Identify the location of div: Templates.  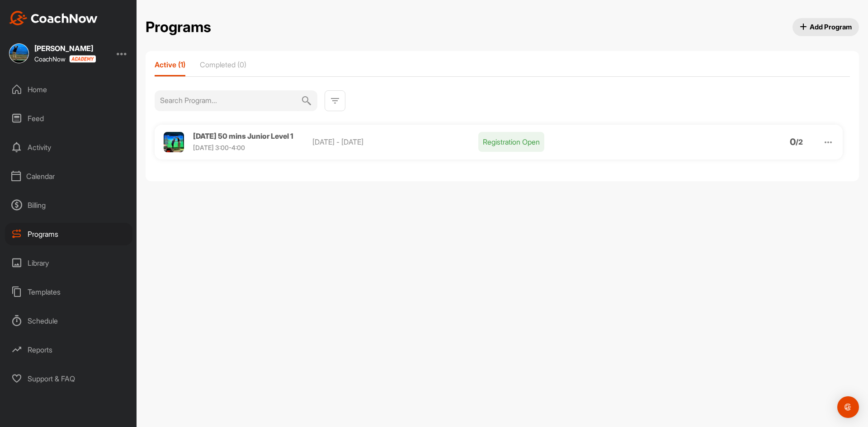
(69, 292).